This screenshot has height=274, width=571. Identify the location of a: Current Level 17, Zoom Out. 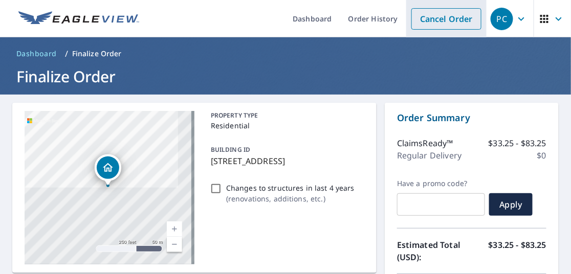
(174, 244).